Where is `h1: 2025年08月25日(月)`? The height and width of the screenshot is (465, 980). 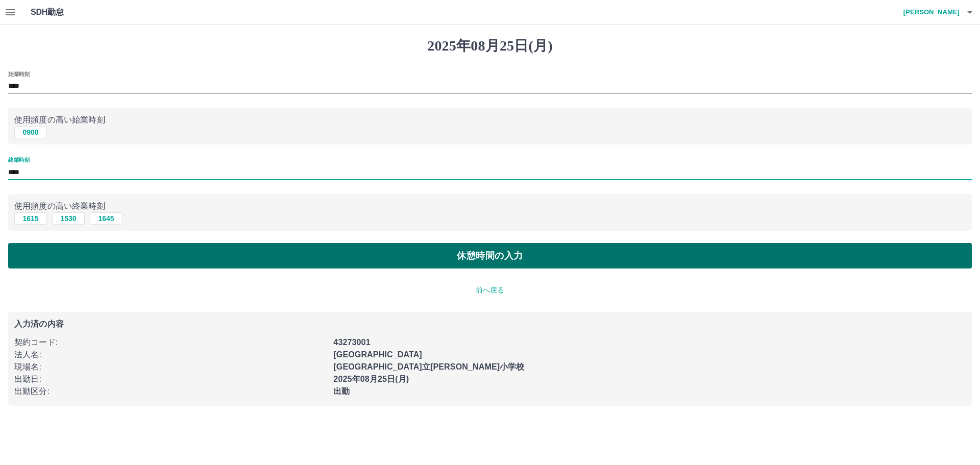
h1: 2025年08月25日(月) is located at coordinates (490, 46).